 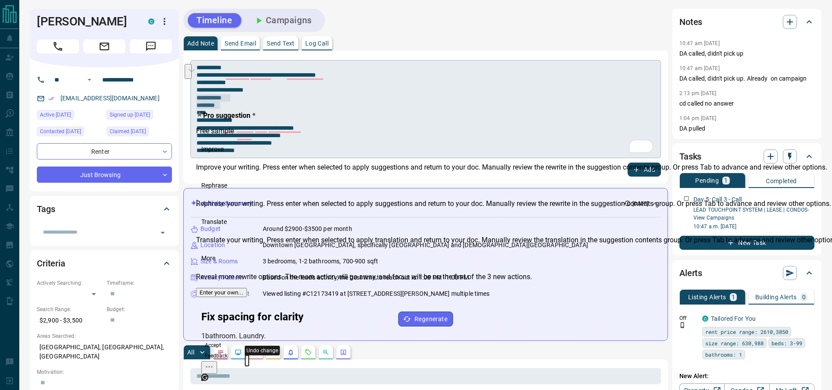 What do you see at coordinates (51, 99) in the screenshot?
I see `svg: Email Verified` at bounding box center [51, 99].